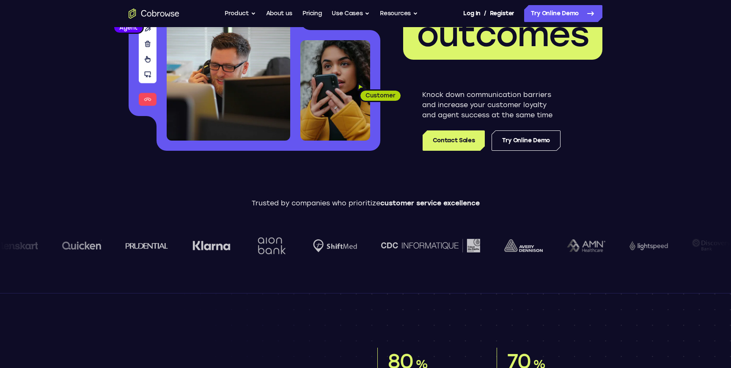 The width and height of the screenshot is (731, 368). Describe the element at coordinates (147, 245) in the screenshot. I see `img: prudential` at that location.